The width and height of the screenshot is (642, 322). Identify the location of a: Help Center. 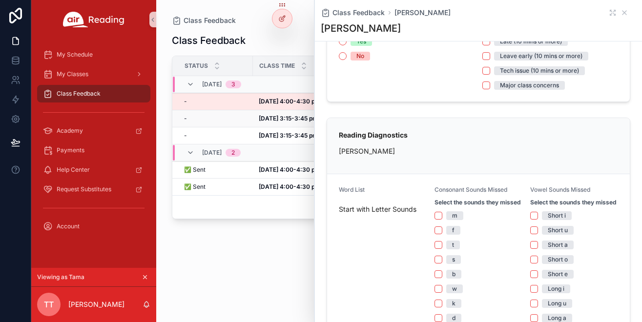
(94, 170).